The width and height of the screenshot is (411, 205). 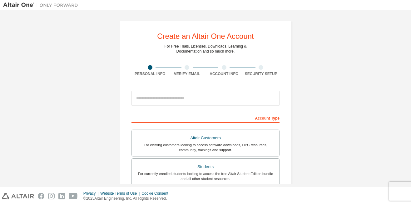 I want to click on p: © 2025 Altair Engineering, Inc. All Rights Reserved., so click(x=128, y=198).